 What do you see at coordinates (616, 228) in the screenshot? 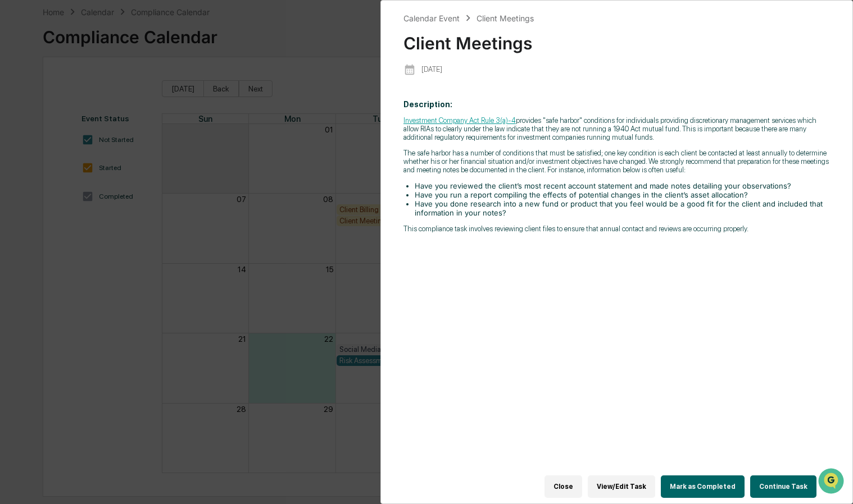
I see `p: This compliance task involves reviewing client files to ensure that annual contact and reviews ar...` at bounding box center [616, 228].